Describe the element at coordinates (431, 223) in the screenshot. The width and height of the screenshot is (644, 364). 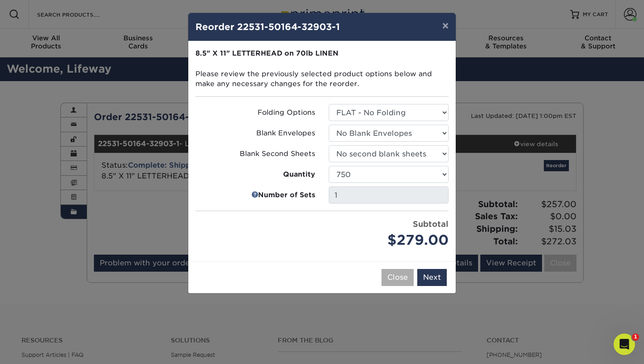
I see `strong: Subtotal` at that location.